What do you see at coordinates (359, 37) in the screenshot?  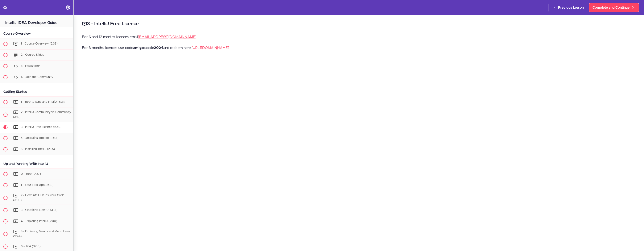 I see `p: For 6 and 12 months licences email` at bounding box center [359, 37].